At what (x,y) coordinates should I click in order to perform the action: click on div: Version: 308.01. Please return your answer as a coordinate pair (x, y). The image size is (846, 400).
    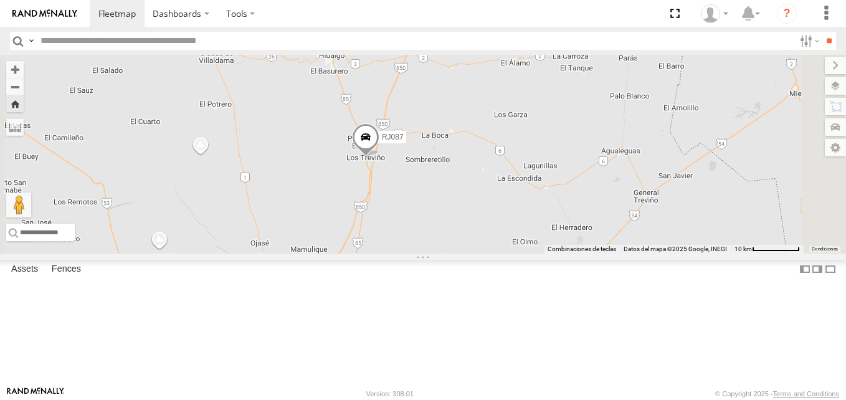
    Looking at the image, I should click on (390, 394).